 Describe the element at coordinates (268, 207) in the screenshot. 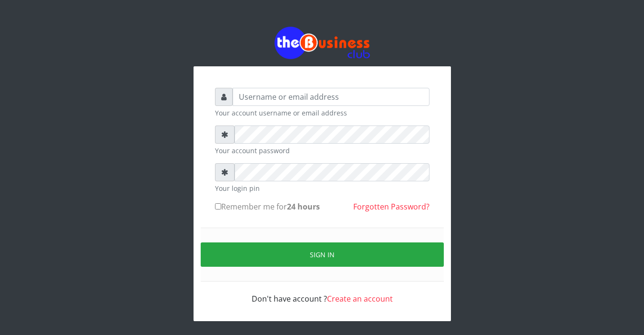

I see `label: Remember me for` at that location.